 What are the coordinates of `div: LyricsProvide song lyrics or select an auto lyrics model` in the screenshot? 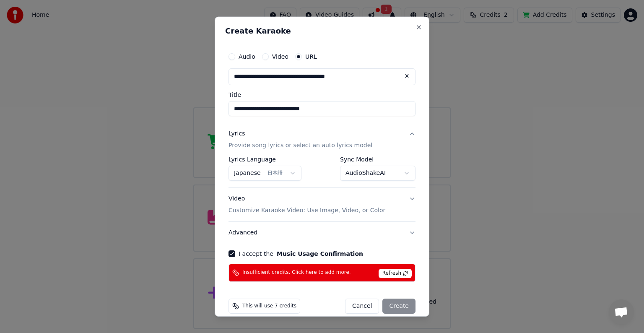 It's located at (322, 172).